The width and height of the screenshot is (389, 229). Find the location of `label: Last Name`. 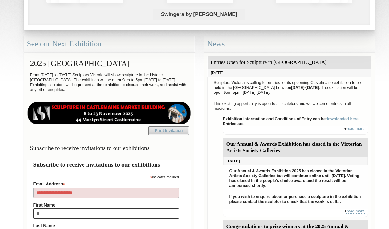

label: Last Name is located at coordinates (106, 226).